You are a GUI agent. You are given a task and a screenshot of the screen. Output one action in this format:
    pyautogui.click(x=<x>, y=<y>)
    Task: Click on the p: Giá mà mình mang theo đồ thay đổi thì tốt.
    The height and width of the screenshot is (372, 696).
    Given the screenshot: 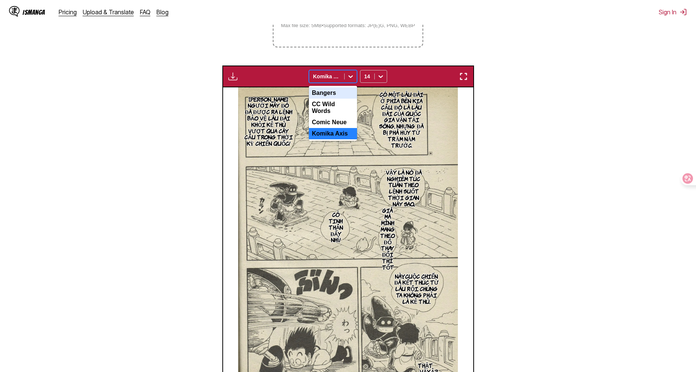 What is the action you would take?
    pyautogui.click(x=388, y=239)
    